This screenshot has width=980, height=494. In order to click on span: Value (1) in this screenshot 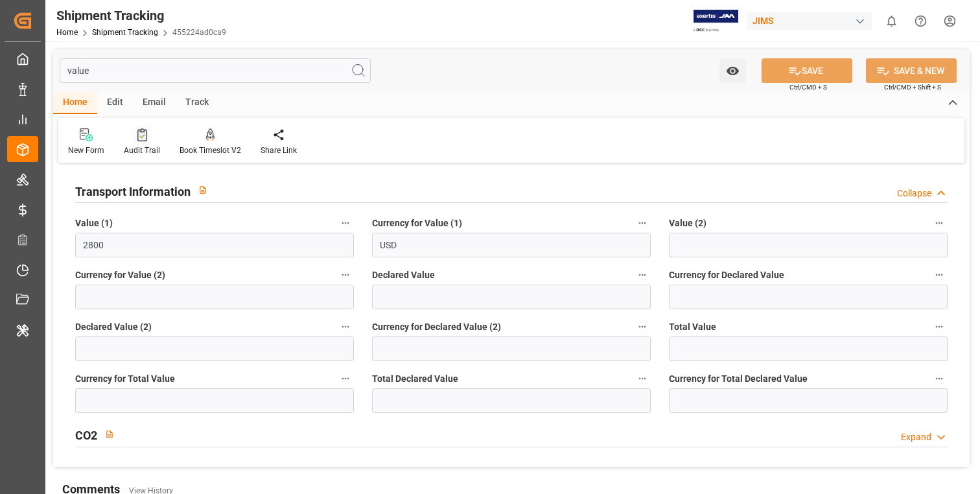, I will do `click(94, 223)`.